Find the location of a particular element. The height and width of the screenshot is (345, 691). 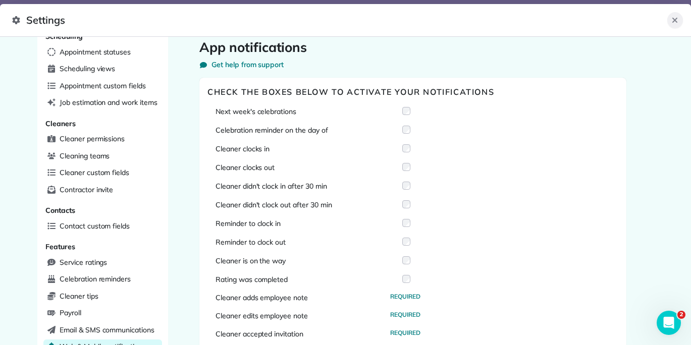

label: Cleaner didn't clock in after 30 min is located at coordinates (307, 186).